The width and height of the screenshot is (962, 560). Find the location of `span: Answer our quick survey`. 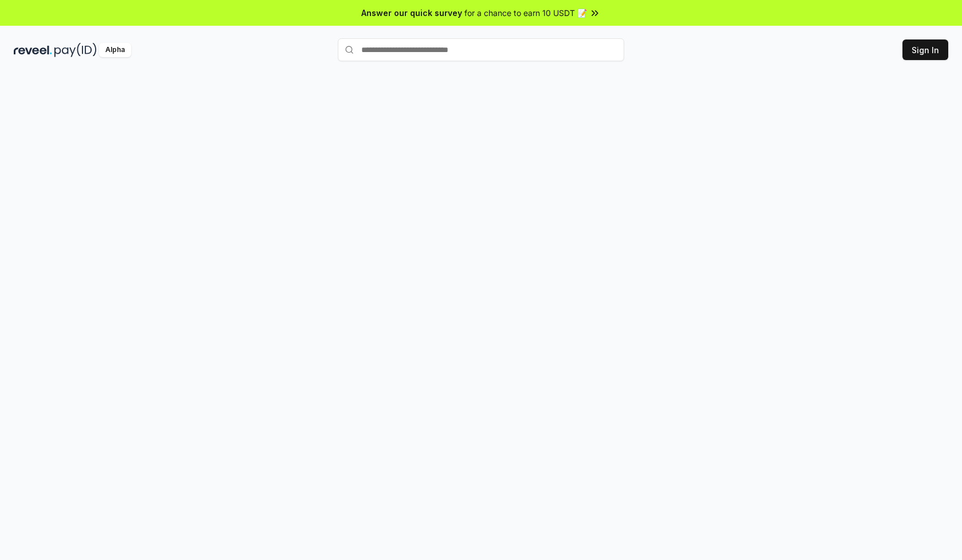

span: Answer our quick survey is located at coordinates (412, 13).